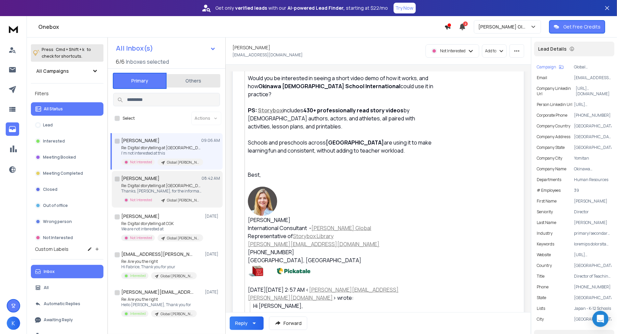 The width and height of the screenshot is (617, 334). Describe the element at coordinates (67, 238) in the screenshot. I see `button: Not Interested` at that location.